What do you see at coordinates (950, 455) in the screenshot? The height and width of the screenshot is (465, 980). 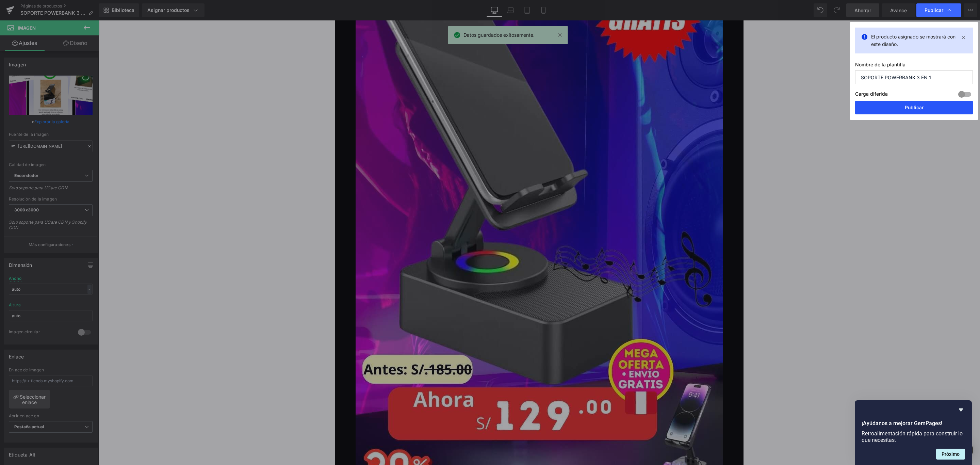 I see `button: Siguiente pregunta` at bounding box center [950, 455].